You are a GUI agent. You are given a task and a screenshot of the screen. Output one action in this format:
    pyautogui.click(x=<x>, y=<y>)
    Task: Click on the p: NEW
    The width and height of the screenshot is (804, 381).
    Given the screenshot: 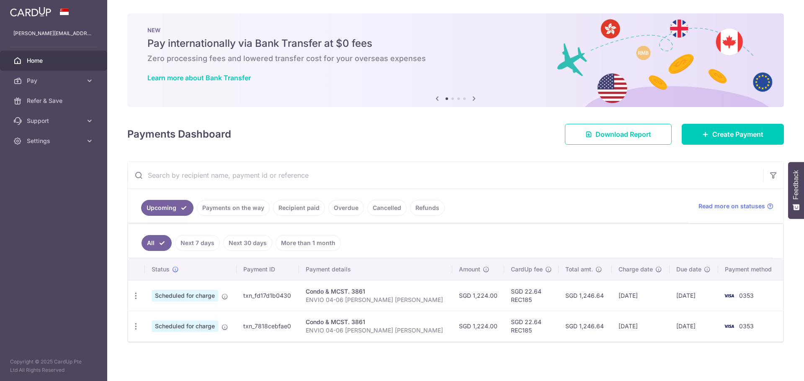 What is the action you would take?
    pyautogui.click(x=456, y=30)
    